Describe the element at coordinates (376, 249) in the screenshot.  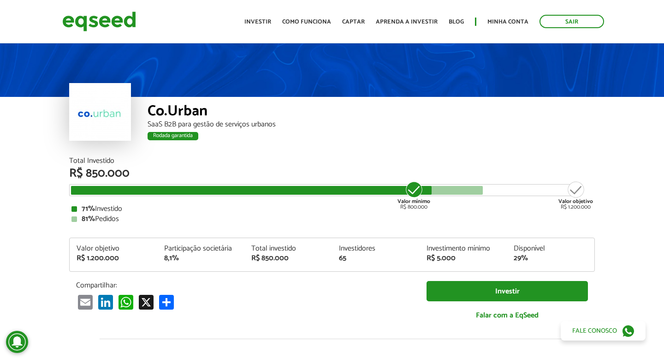
I see `div: Investidores` at that location.